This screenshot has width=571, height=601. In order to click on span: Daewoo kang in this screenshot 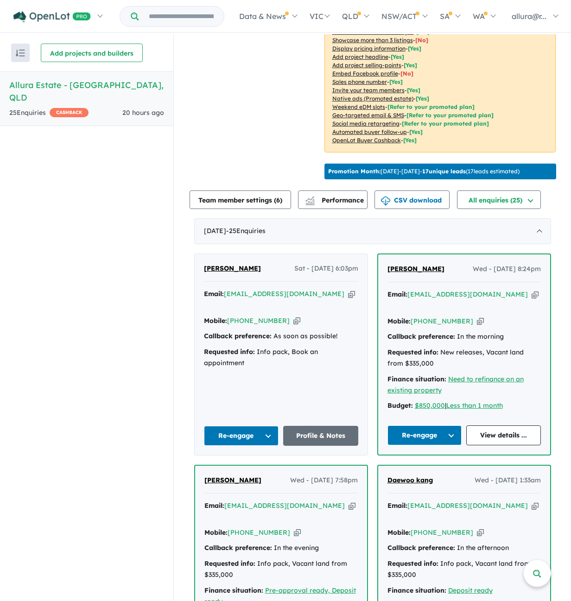, I will do `click(410, 480)`.